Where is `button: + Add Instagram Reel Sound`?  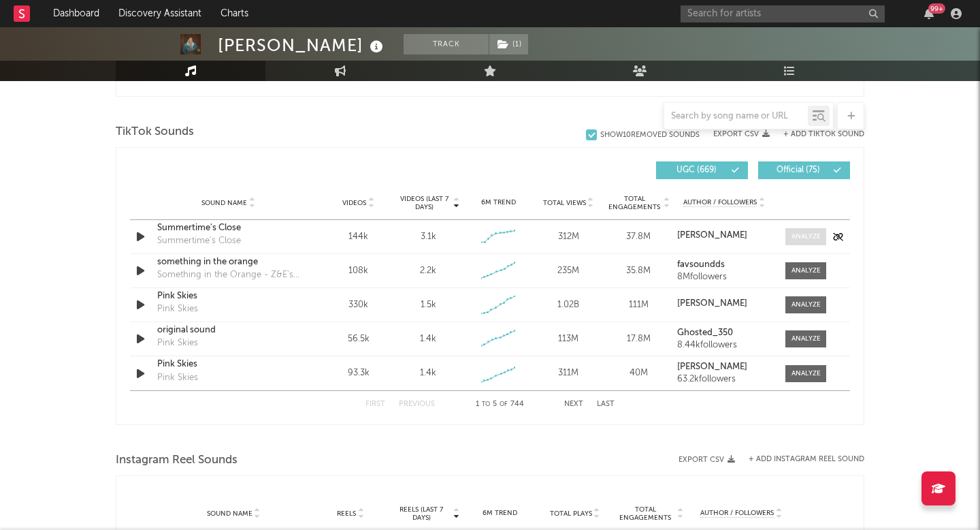
button: + Add Instagram Reel Sound is located at coordinates (807, 459).